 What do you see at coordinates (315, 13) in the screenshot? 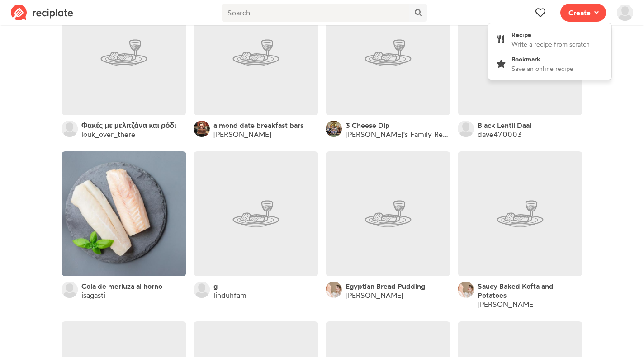
I see `input: Search` at bounding box center [315, 13].